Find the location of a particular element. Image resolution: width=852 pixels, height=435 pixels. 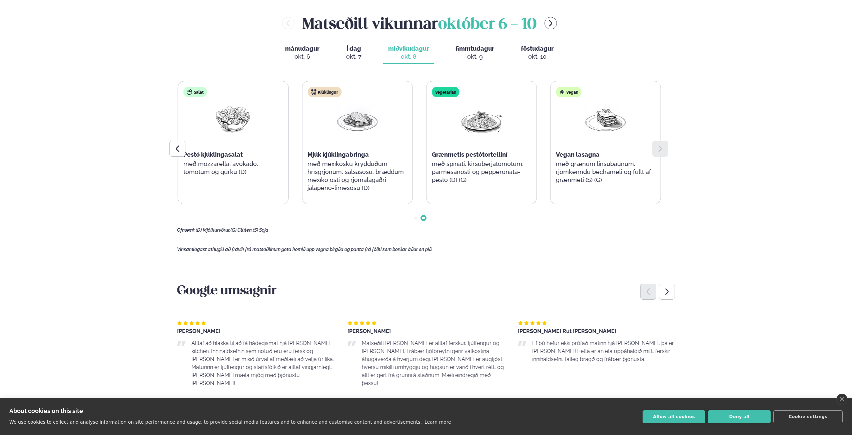

a: Google - is located at coordinates (244, 401).